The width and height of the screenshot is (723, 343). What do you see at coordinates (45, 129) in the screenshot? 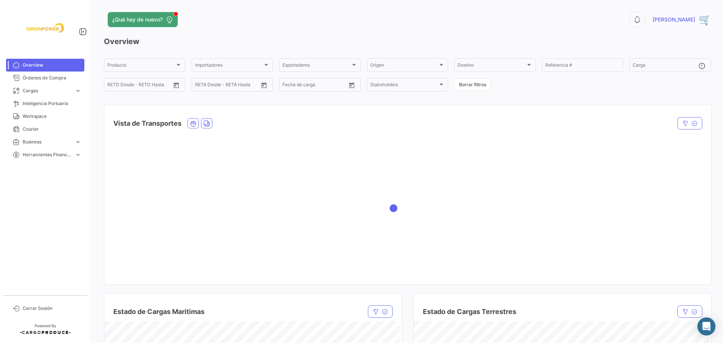
I see `a: Courier` at bounding box center [45, 129].